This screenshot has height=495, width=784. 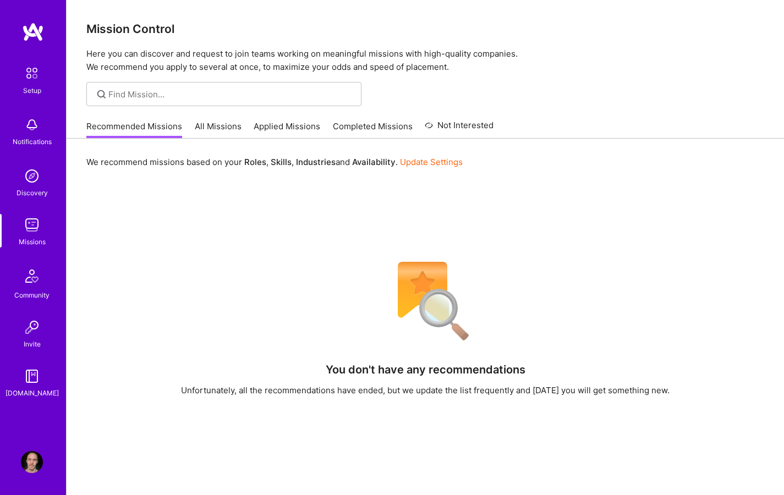 What do you see at coordinates (32, 225) in the screenshot?
I see `img: teamwork` at bounding box center [32, 225].